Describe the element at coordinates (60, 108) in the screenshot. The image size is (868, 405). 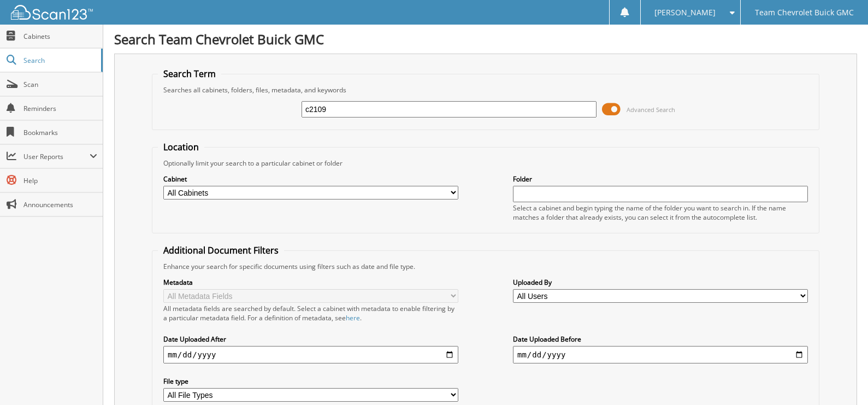
I see `span: Reminders` at that location.